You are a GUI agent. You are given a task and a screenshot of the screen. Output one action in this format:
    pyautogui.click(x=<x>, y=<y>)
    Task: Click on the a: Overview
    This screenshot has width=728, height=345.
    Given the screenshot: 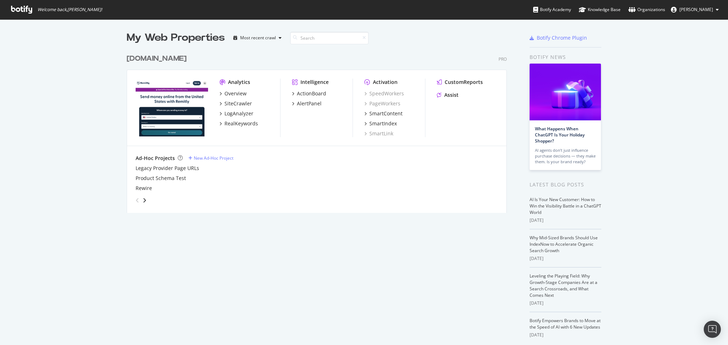 What is the action you would take?
    pyautogui.click(x=233, y=94)
    